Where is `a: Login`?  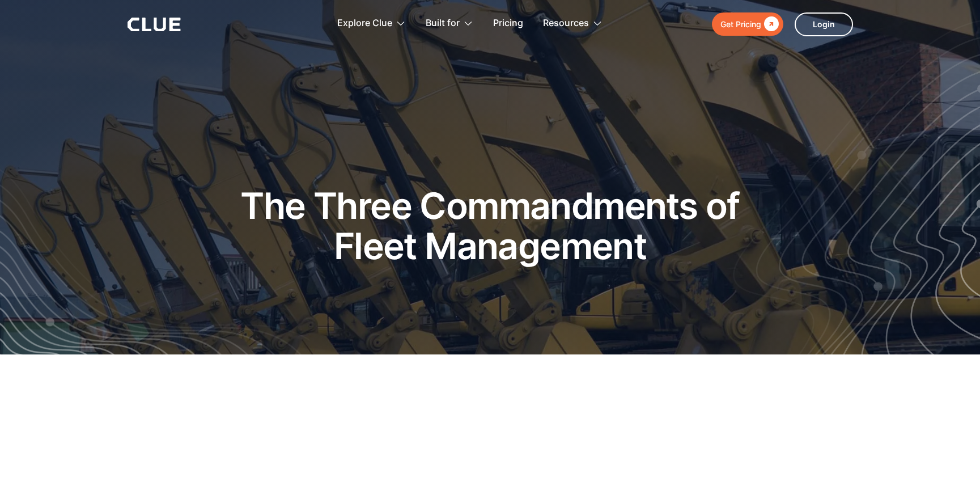
a: Login is located at coordinates (823, 25).